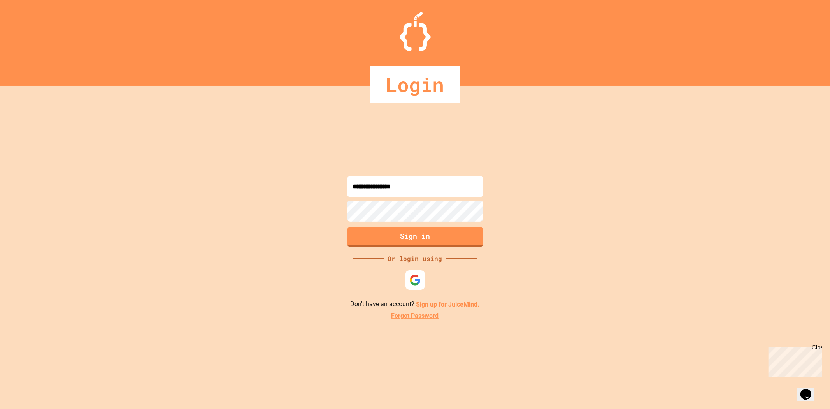 The height and width of the screenshot is (409, 830). I want to click on img: google-icon.svg, so click(415, 280).